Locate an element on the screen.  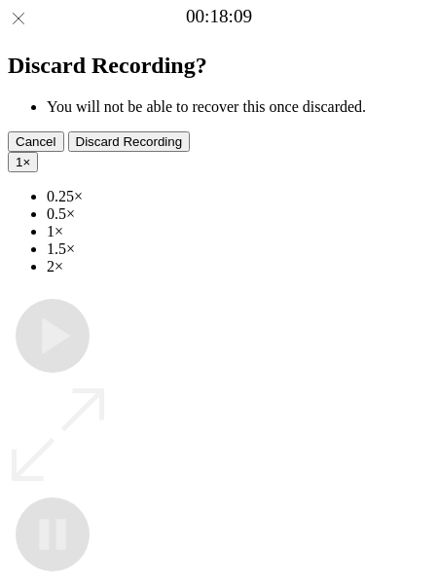
button: Discard Recording is located at coordinates (129, 141).